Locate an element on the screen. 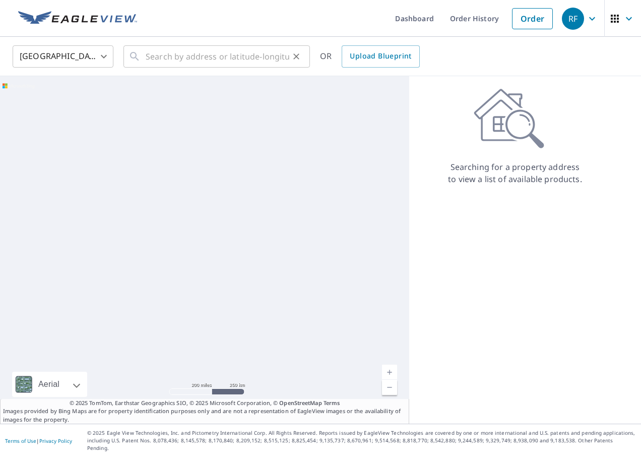 The image size is (641, 457). span: Upload Blueprint is located at coordinates (381, 56).